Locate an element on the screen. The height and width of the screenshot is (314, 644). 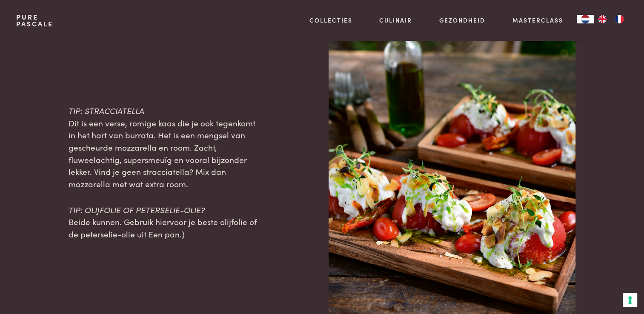
ul: Language list is located at coordinates (611, 20).